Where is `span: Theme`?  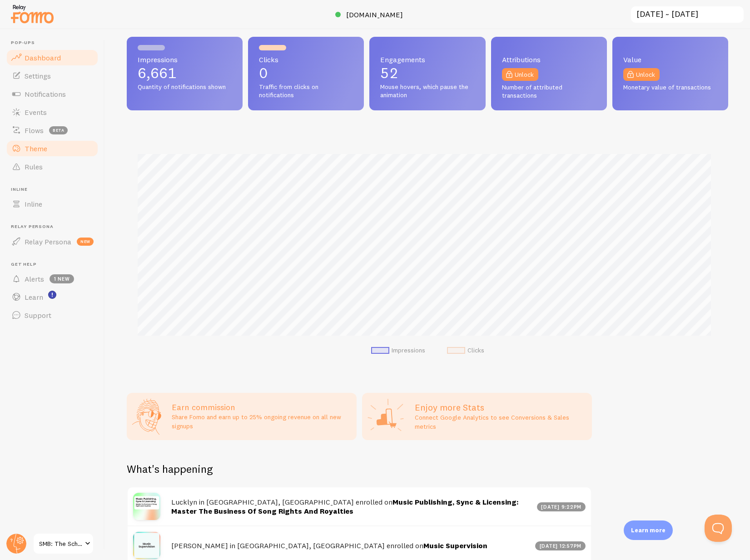 span: Theme is located at coordinates (36, 149).